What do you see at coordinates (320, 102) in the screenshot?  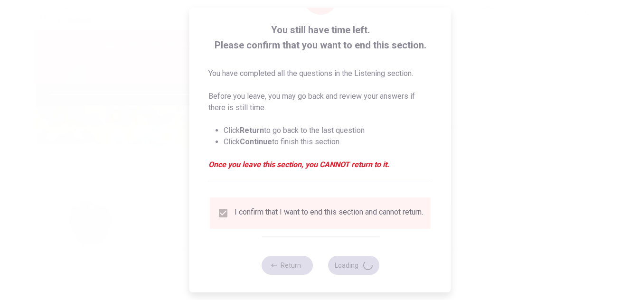 I see `p: Before you leave, you may go back and review your answers if there is still time.` at bounding box center [320, 102].